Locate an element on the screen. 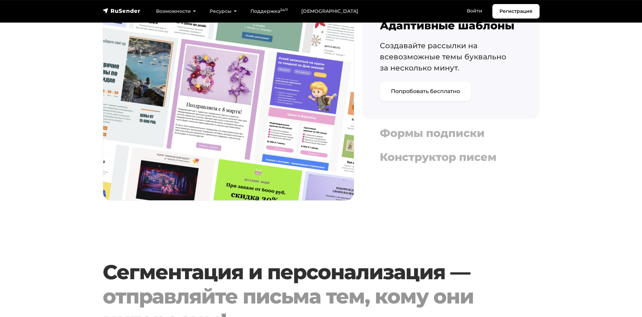 This screenshot has height=317, width=642. img: platform-tab-01.jpg is located at coordinates (228, 101).